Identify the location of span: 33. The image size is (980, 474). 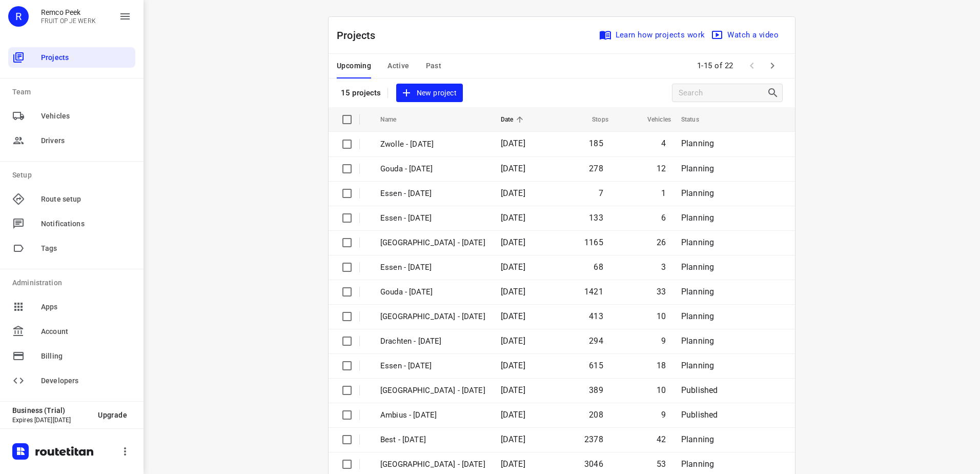
(662, 291).